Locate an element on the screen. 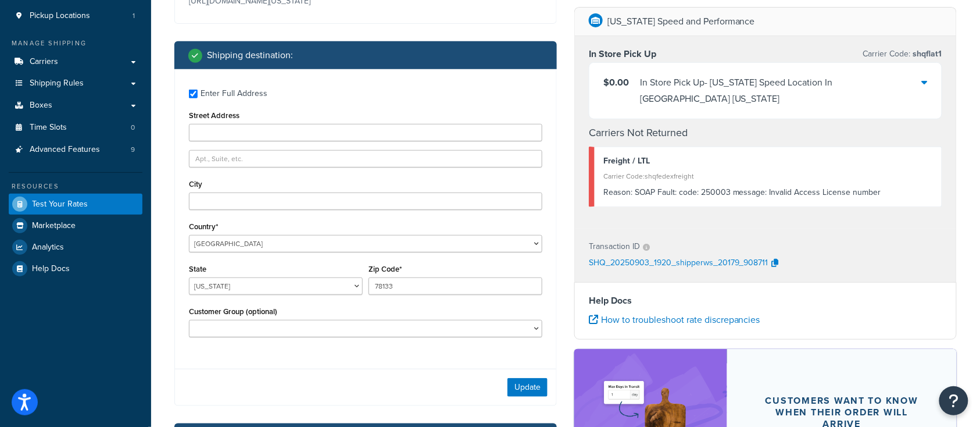 The height and width of the screenshot is (427, 980). input: Apt., Suite, etc. is located at coordinates (366, 158).